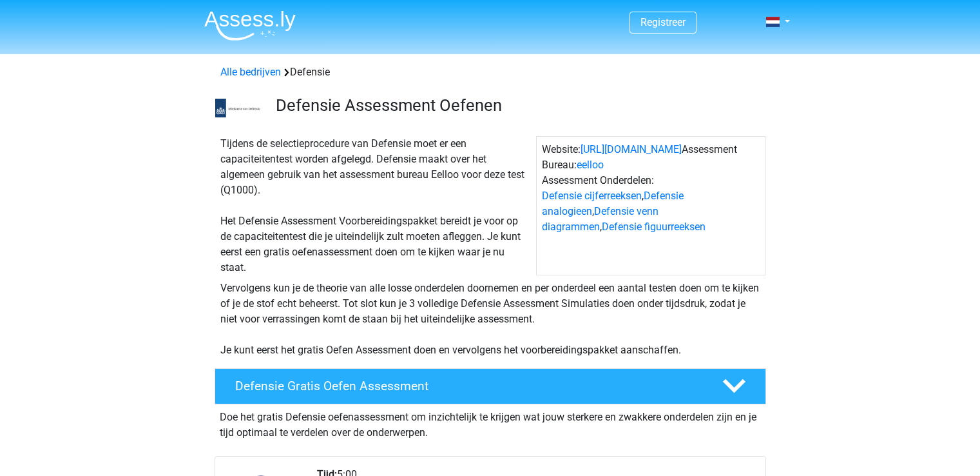 This screenshot has width=980, height=476. I want to click on a: Registreer, so click(663, 22).